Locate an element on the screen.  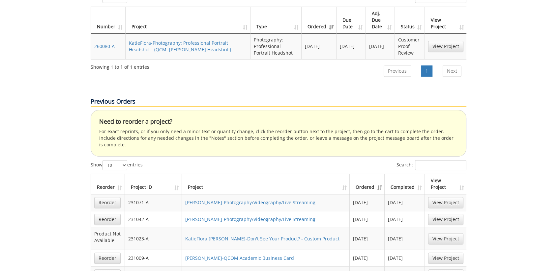
th: Adj. Due Date: activate to sort column ascending is located at coordinates (380, 20).